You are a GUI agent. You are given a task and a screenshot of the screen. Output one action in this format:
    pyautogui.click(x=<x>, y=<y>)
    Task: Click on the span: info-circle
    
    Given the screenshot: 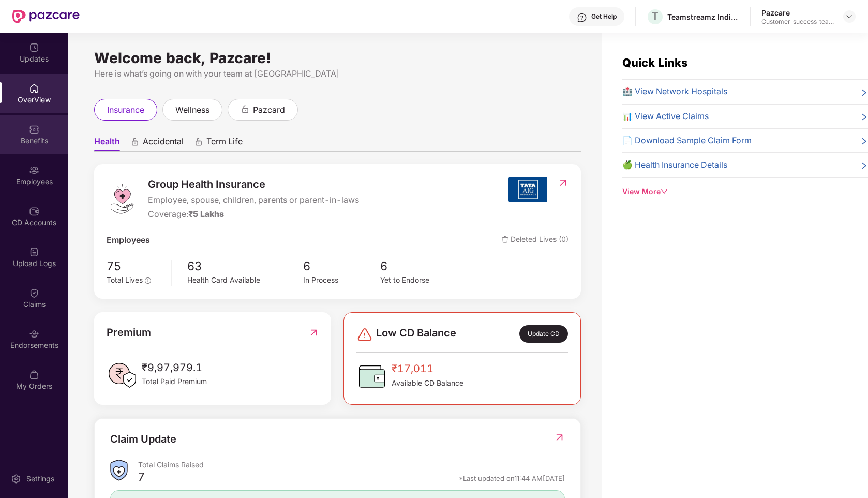 What is the action you would take?
    pyautogui.click(x=148, y=280)
    